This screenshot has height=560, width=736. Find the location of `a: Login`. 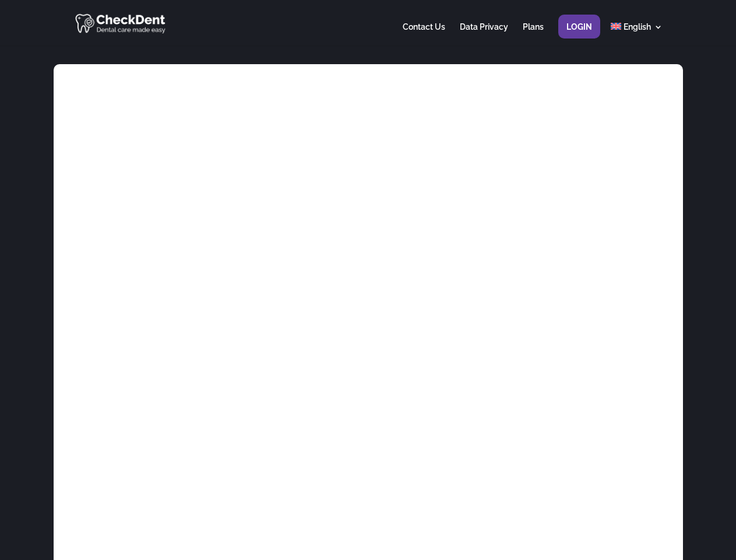

a: Login is located at coordinates (580, 34).